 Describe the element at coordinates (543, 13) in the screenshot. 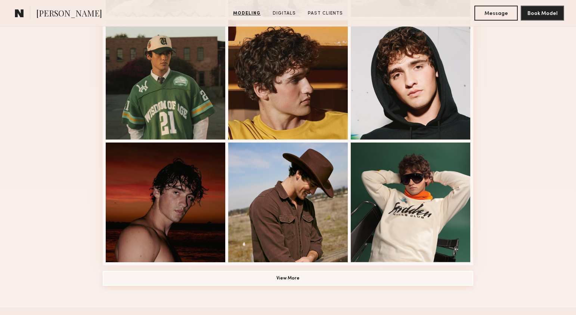

I see `button: Book Model` at that location.